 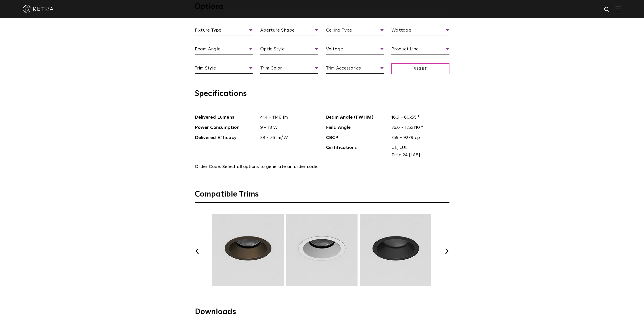 What do you see at coordinates (287, 138) in the screenshot?
I see `span: 39 - 76 lm/W` at bounding box center [287, 138].